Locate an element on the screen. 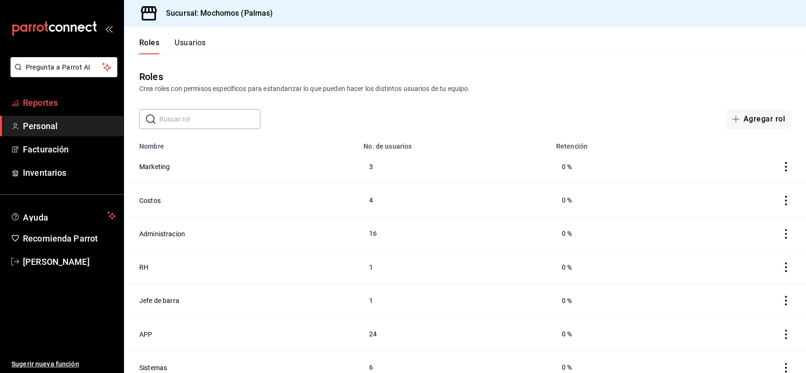 Image resolution: width=806 pixels, height=373 pixels. button: Marketing is located at coordinates (154, 167).